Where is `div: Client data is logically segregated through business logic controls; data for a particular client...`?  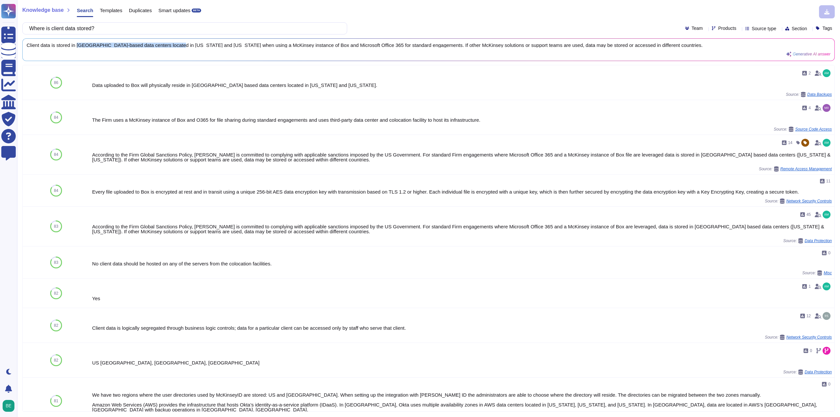 div: Client data is logically segregated through business logic controls; data for a particular client... is located at coordinates (462, 328).